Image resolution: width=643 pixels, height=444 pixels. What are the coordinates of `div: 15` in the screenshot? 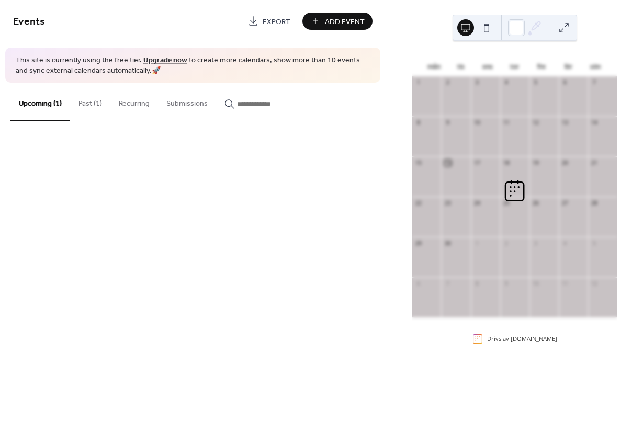 It's located at (418, 163).